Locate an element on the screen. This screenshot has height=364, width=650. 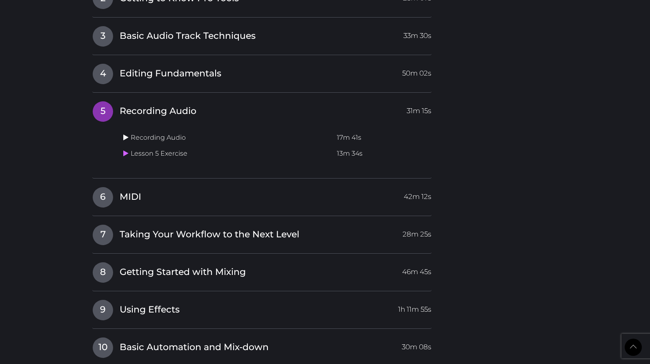
span: 10 is located at coordinates (103, 347).